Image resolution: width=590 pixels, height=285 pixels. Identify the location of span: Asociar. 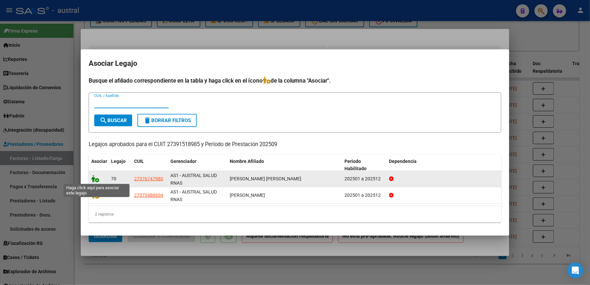
(99, 161).